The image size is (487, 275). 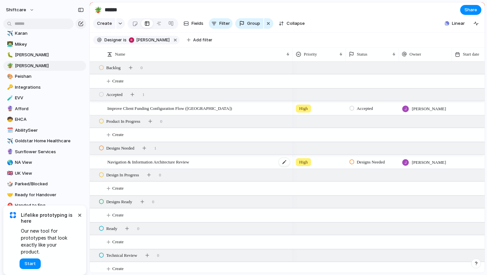 What do you see at coordinates (45, 77) in the screenshot?
I see `a: 🎨Peishan` at bounding box center [45, 77].